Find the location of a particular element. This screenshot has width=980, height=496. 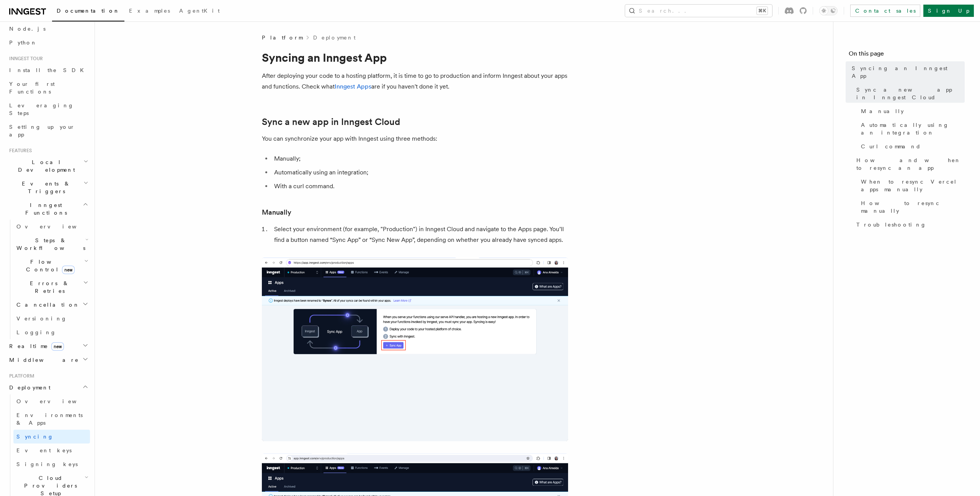

button: Flow Controlnew is located at coordinates (52, 265).